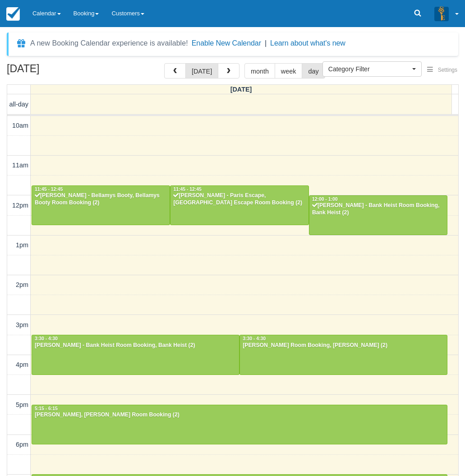  I want to click on button: Settings, so click(442, 70).